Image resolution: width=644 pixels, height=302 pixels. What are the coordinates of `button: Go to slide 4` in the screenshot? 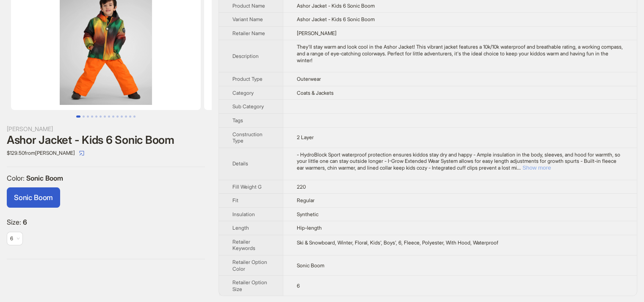 It's located at (92, 116).